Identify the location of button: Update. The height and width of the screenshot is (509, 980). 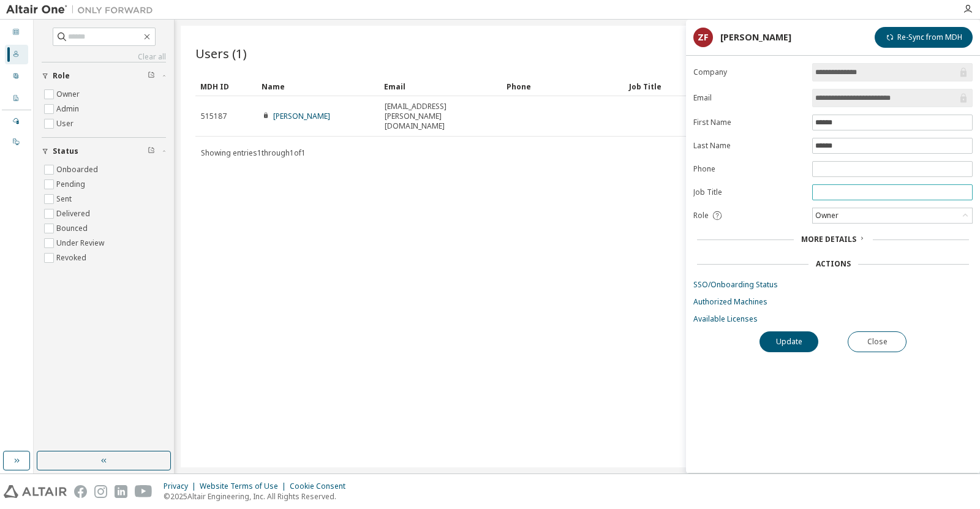
(789, 342).